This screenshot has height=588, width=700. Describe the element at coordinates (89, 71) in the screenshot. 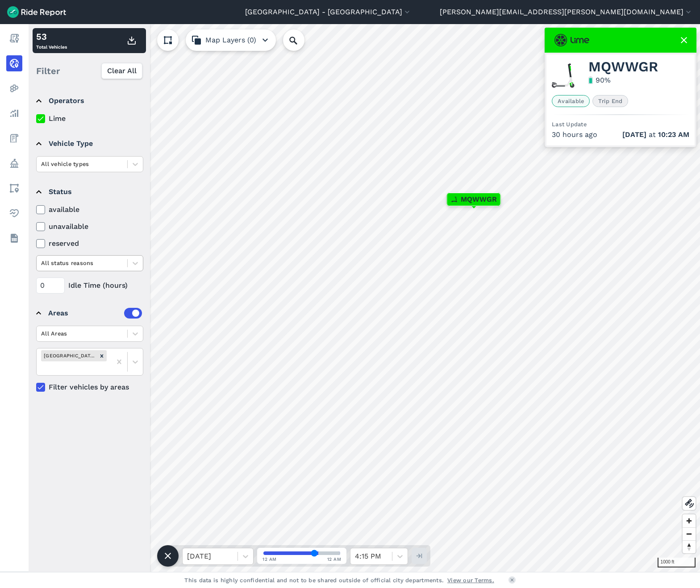

I see `div: Filter` at that location.